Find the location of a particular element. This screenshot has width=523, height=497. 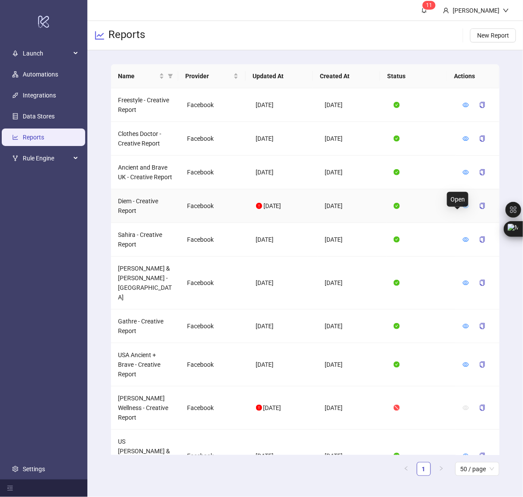

span: line-chart is located at coordinates (100, 35).